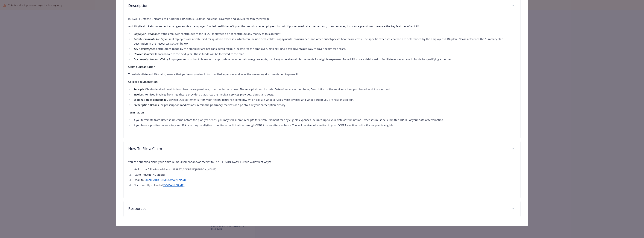  What do you see at coordinates (139, 89) in the screenshot?
I see `strong: Receipts:` at bounding box center [139, 89].